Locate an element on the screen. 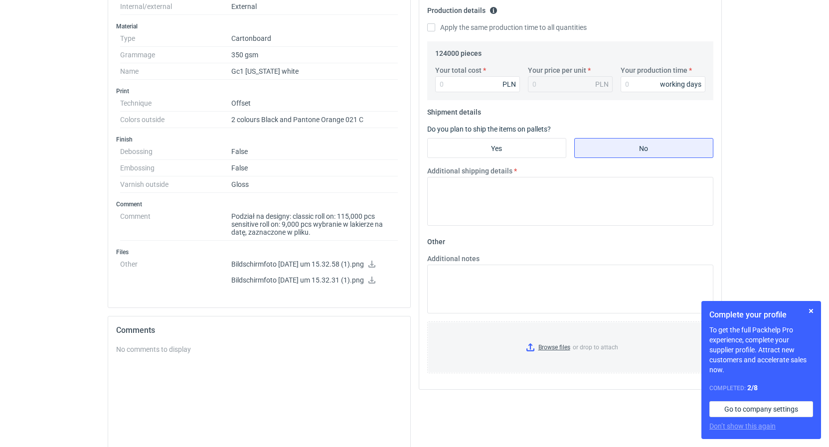 This screenshot has height=447, width=829. a: Go to company settings is located at coordinates (762, 409).